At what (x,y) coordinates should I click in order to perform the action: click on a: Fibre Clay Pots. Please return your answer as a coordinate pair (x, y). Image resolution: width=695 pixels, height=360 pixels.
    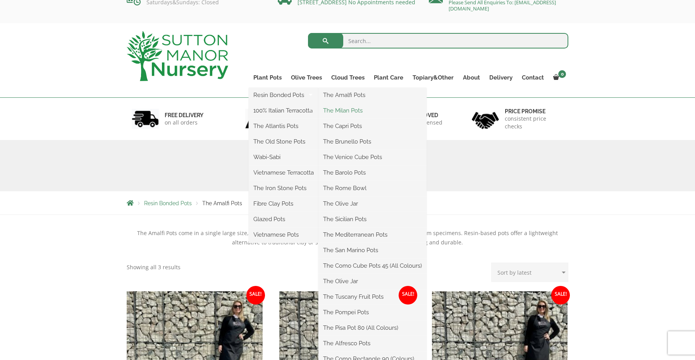
    Looking at the image, I should click on (284, 203).